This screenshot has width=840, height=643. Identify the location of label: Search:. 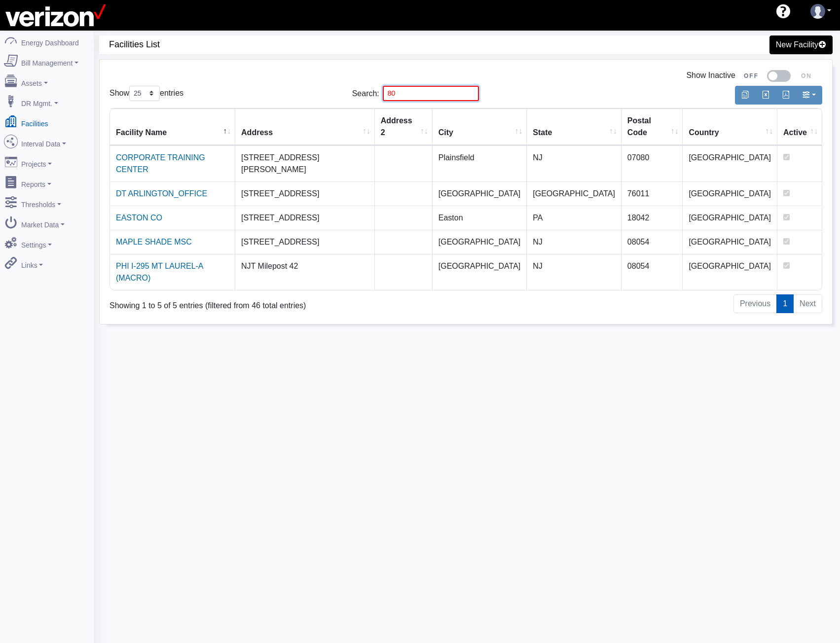
(415, 93).